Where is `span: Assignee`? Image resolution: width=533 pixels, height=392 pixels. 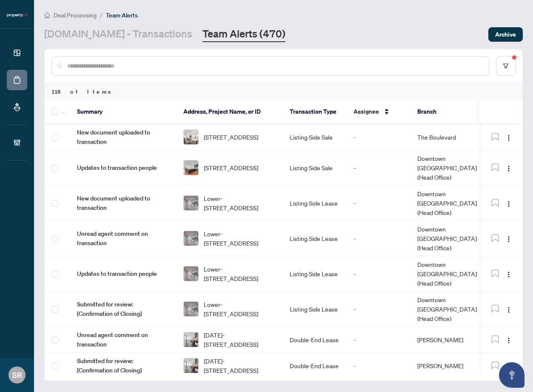 span: Assignee is located at coordinates (366, 111).